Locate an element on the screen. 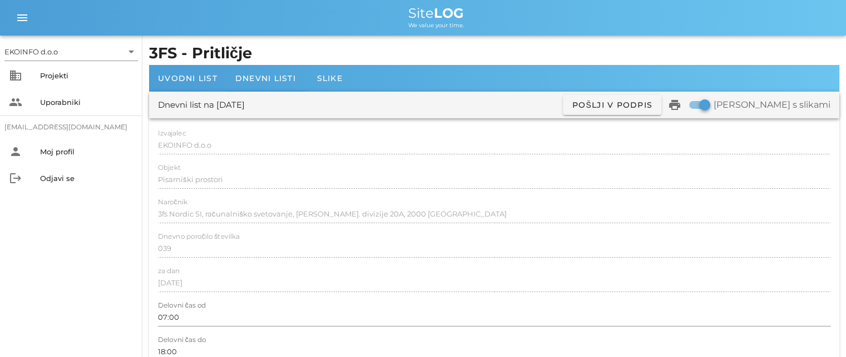  b: LOG is located at coordinates (449, 13).